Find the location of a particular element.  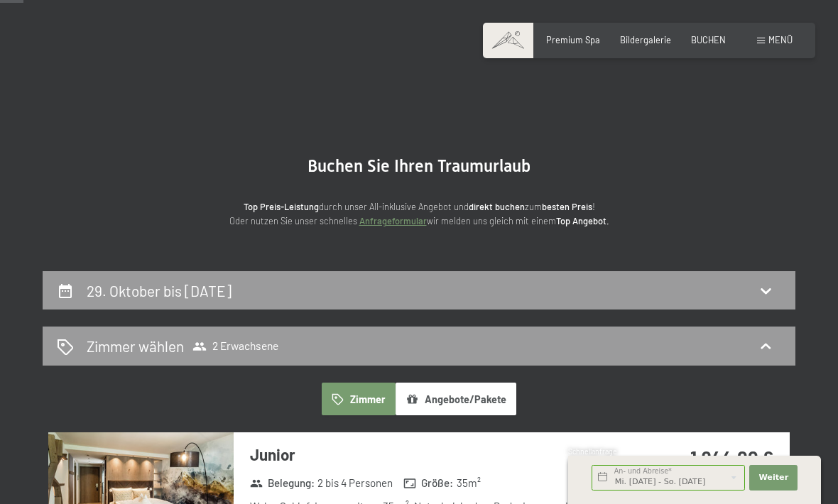

strong: direkt buchen is located at coordinates (496, 207).